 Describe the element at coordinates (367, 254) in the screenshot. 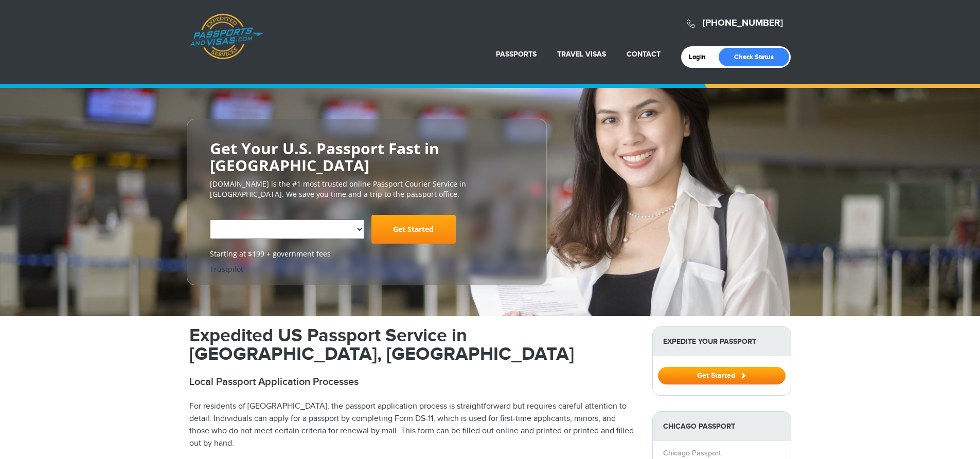

I see `span: Starting at $199 + government fees` at that location.